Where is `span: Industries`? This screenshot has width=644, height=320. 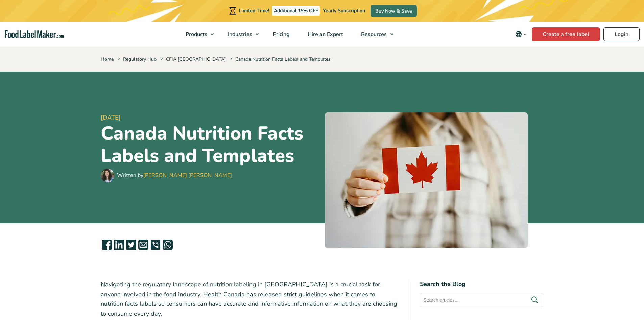
span: Industries is located at coordinates (239, 34).